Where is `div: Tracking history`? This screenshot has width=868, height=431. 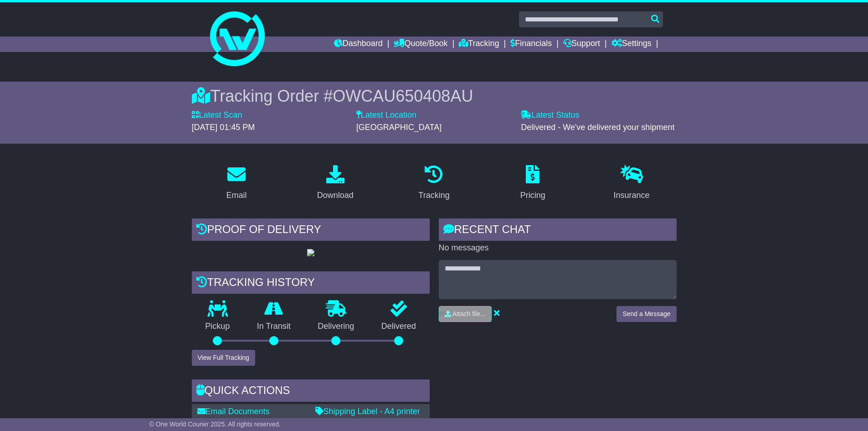 div: Tracking history is located at coordinates (311, 284).